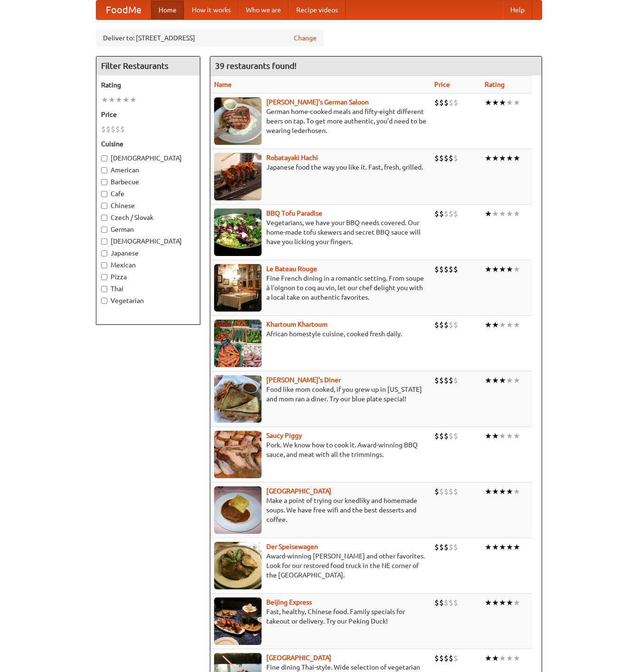 The image size is (638, 672). Describe the element at coordinates (149, 114) in the screenshot. I see `h5: Price` at that location.